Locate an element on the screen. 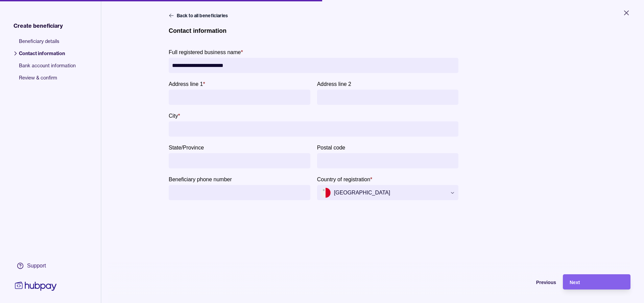 Image resolution: width=644 pixels, height=303 pixels. a: Support is located at coordinates (36, 266).